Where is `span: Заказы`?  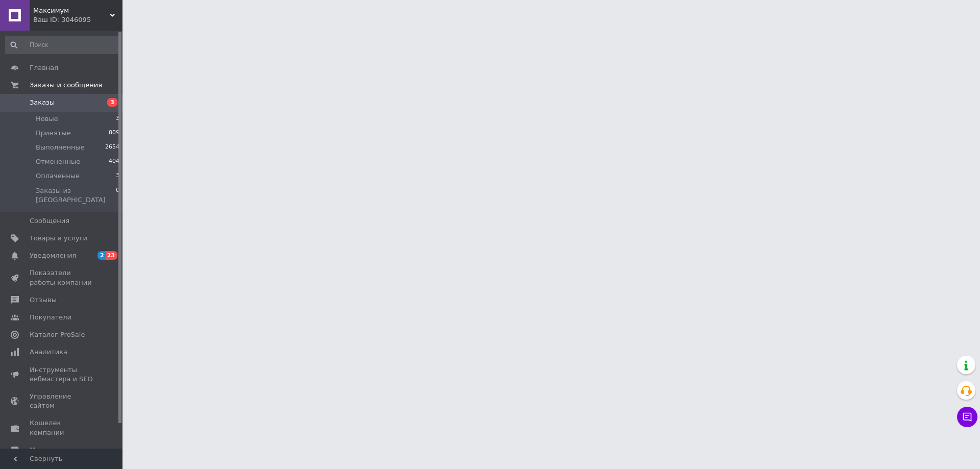
span: Заказы is located at coordinates (42, 102).